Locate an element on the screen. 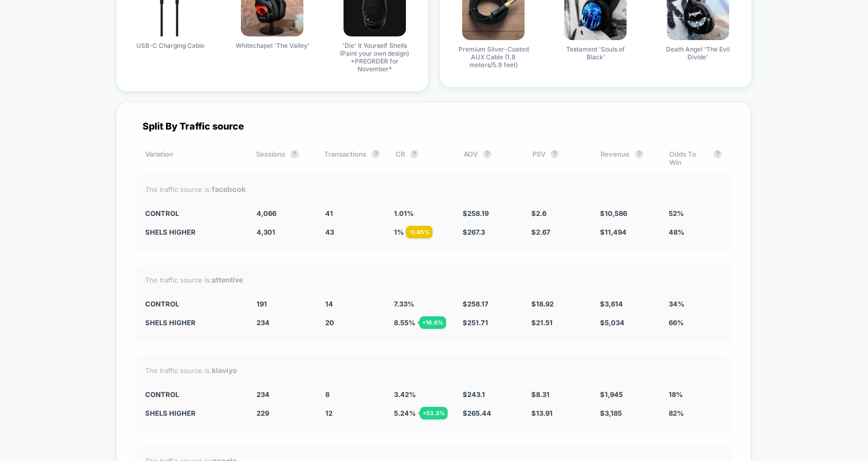  div: 34% is located at coordinates (695, 304).